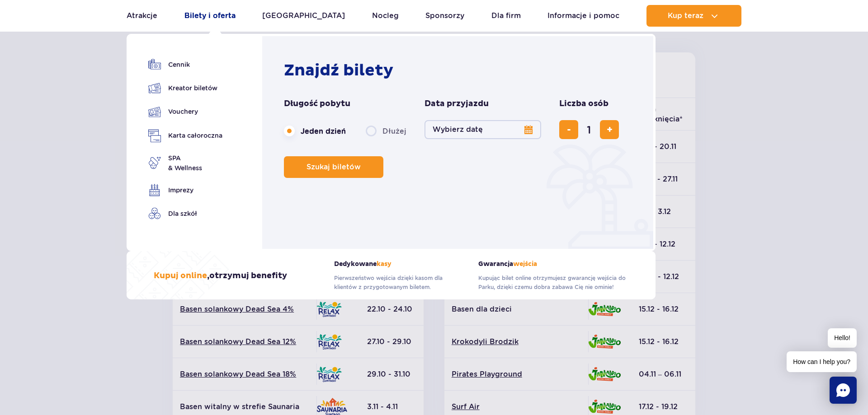  I want to click on div: Chat, so click(843, 391).